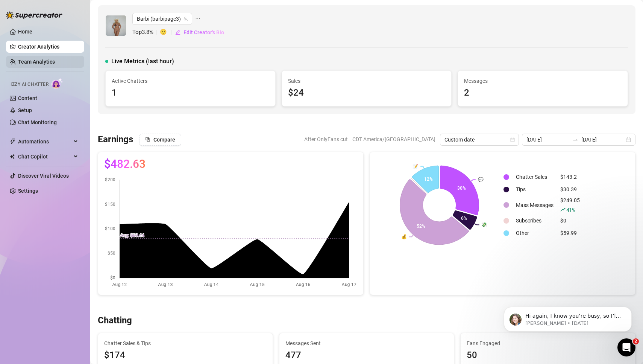 The height and width of the screenshot is (364, 643). Describe the element at coordinates (513, 140) in the screenshot. I see `span: calendar` at that location.